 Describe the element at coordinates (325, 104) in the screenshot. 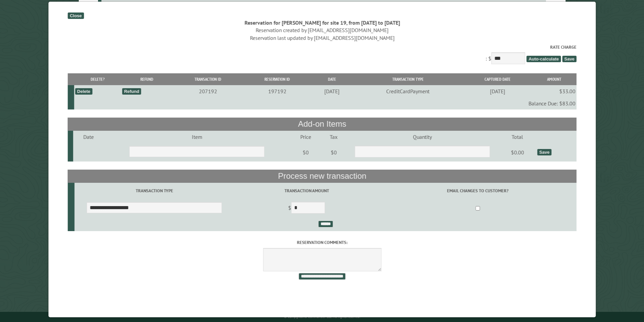

I see `td: Balance Due: $83.00` at that location.